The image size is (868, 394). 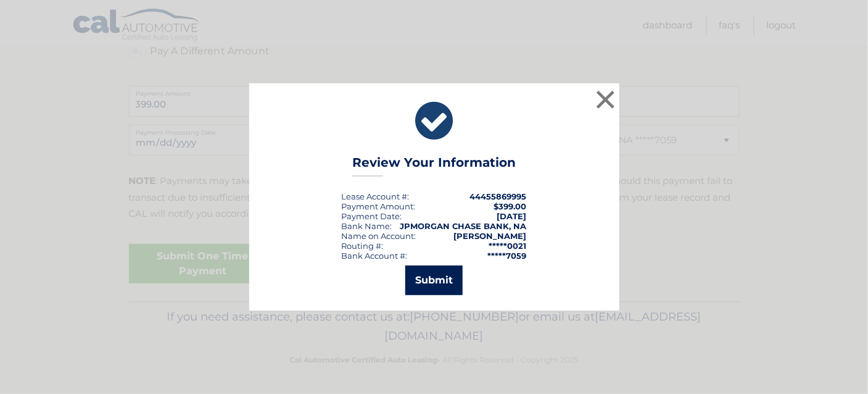 What do you see at coordinates (463, 226) in the screenshot?
I see `strong: JPMORGAN CHASE BANK, NA` at bounding box center [463, 226].